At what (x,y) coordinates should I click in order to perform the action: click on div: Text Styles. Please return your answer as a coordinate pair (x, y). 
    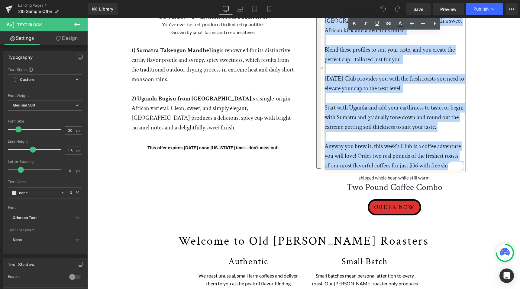
    Looking at the image, I should click on (45, 69).